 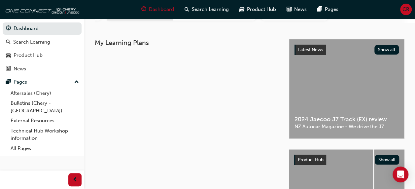 What do you see at coordinates (45, 121) in the screenshot?
I see `a: External Resources` at bounding box center [45, 121].